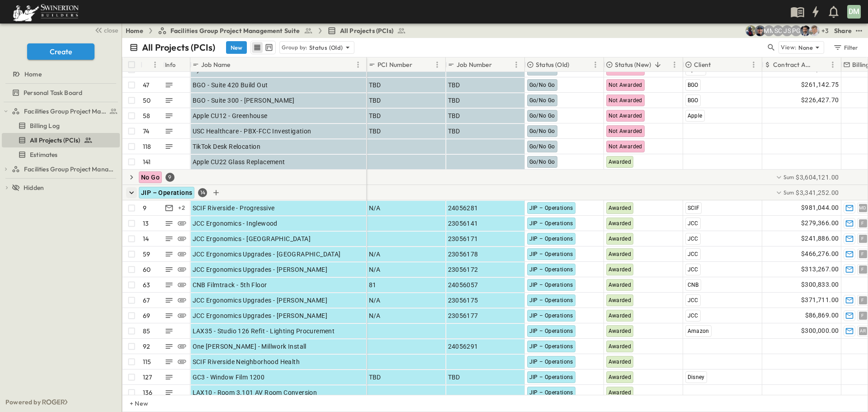  What do you see at coordinates (246, 362) in the screenshot?
I see `span: SCIF Riverside Neighborhood Health` at bounding box center [246, 362].